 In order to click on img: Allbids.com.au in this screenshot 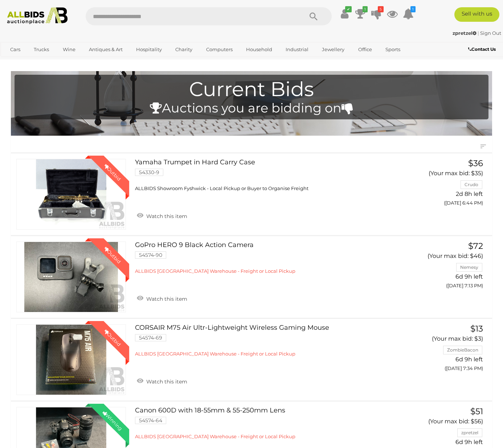, I will do `click(37, 16)`.